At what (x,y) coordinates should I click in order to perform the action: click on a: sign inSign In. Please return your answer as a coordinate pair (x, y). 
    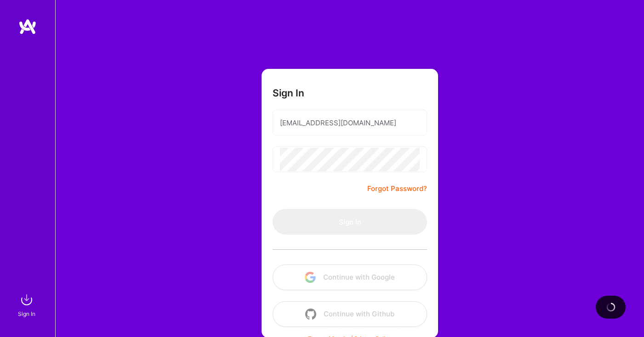
    Looking at the image, I should click on (27, 305).